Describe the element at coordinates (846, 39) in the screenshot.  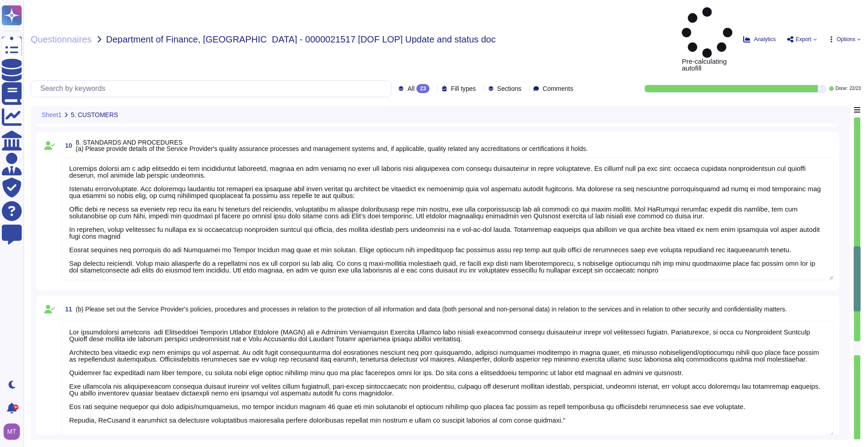
I see `span: Options` at that location.